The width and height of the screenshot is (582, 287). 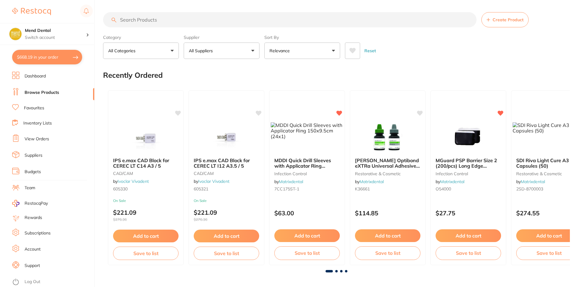 What do you see at coordinates (388, 163) in the screenshot?
I see `b: Kerr Optibond eXTRa Universal Adhesive Refill Bottle 5ml` at bounding box center [388, 163].